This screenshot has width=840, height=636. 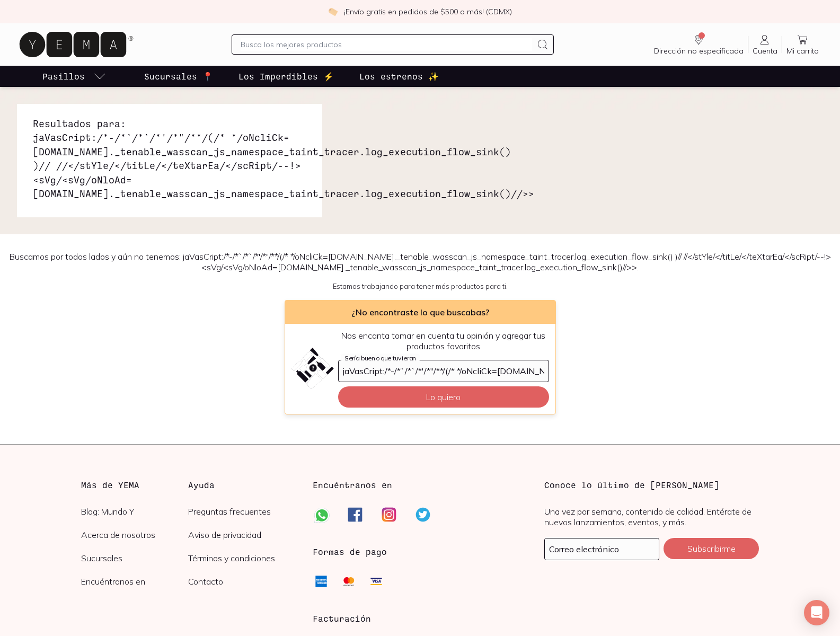 What do you see at coordinates (63, 76) in the screenshot?
I see `p: Pasillos` at bounding box center [63, 76].